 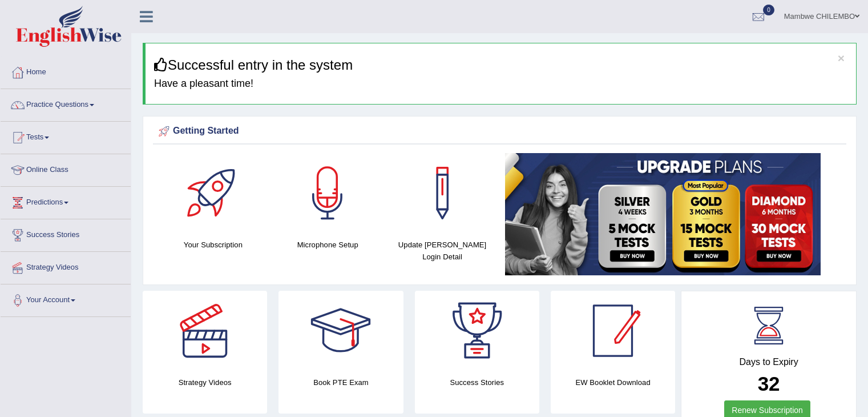 I want to click on h4: Strategy Videos, so click(x=205, y=382).